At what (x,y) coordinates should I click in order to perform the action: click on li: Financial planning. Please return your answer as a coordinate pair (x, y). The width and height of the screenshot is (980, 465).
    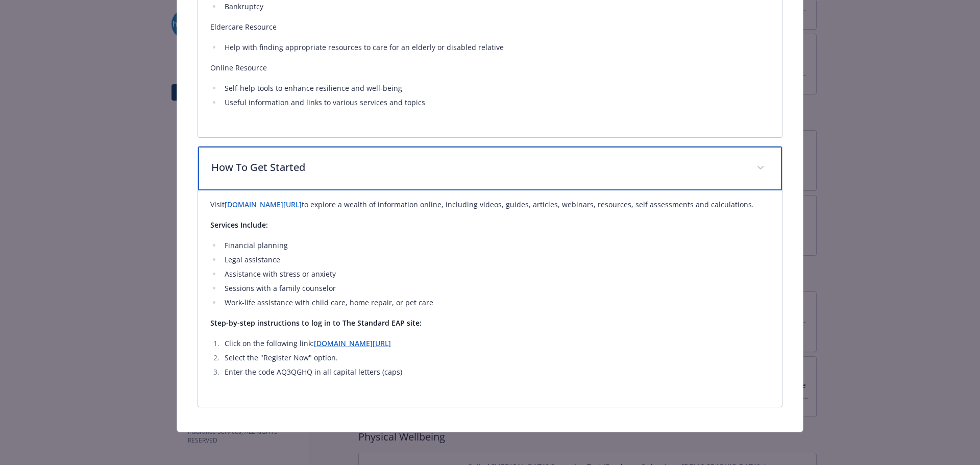
    Looking at the image, I should click on (496, 246).